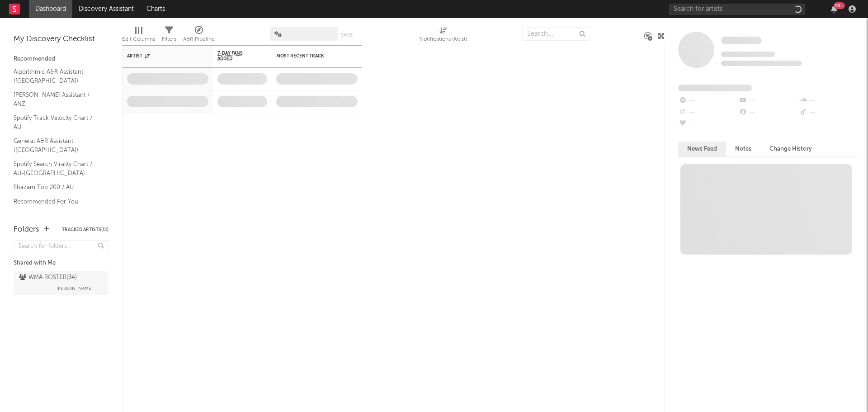  I want to click on a: Some Artist, so click(741, 41).